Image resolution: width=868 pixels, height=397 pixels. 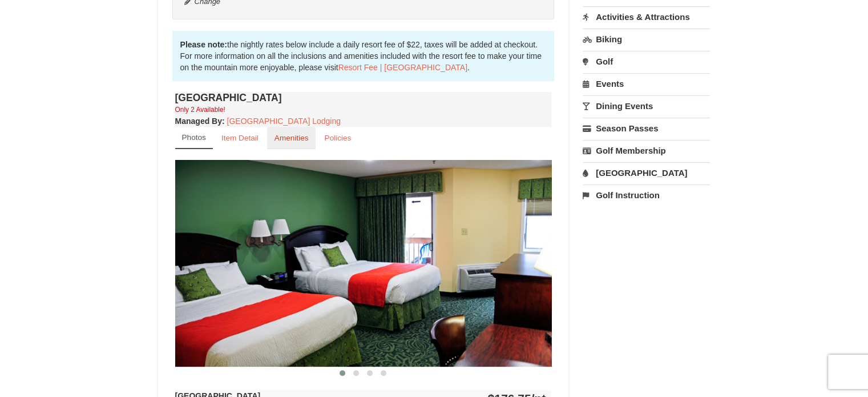 What do you see at coordinates (646, 150) in the screenshot?
I see `a: Golf Membership` at bounding box center [646, 150].